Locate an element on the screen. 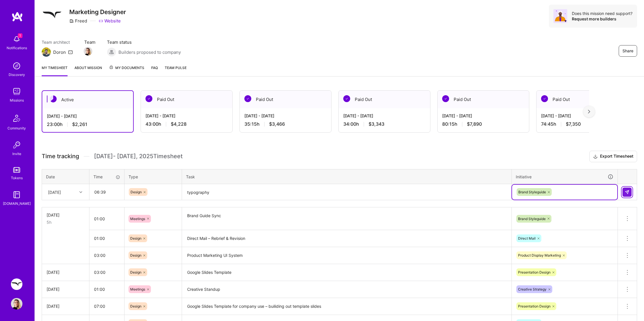  button: Share is located at coordinates (628, 51).